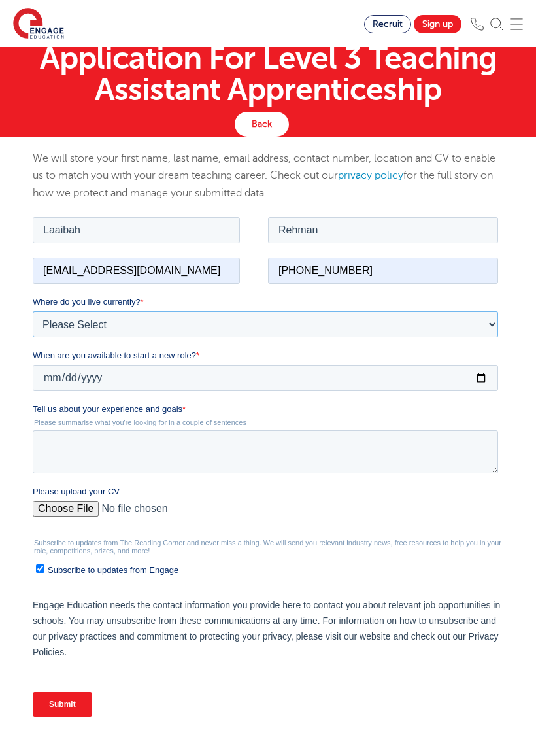 The height and width of the screenshot is (756, 536). Describe the element at coordinates (351, 56) in the screenshot. I see `input: *Contact Number` at that location.